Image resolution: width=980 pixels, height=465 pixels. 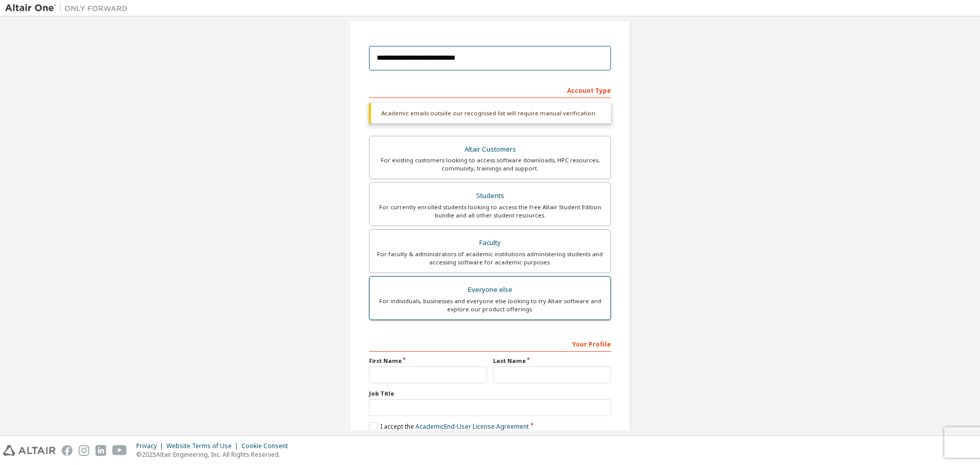 I want to click on div: Students, so click(x=490, y=196).